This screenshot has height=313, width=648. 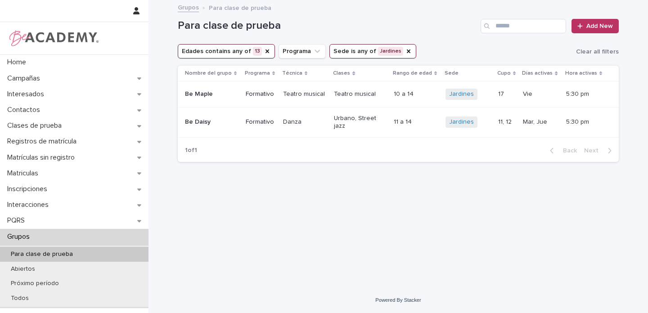 I want to click on p: Abiertos, so click(x=23, y=269).